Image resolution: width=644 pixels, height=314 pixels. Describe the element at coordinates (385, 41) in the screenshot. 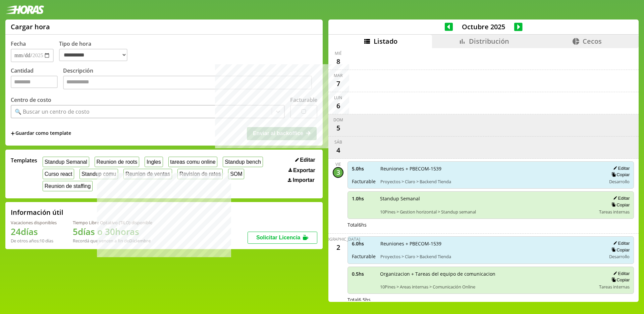

I see `span: Listado` at that location.